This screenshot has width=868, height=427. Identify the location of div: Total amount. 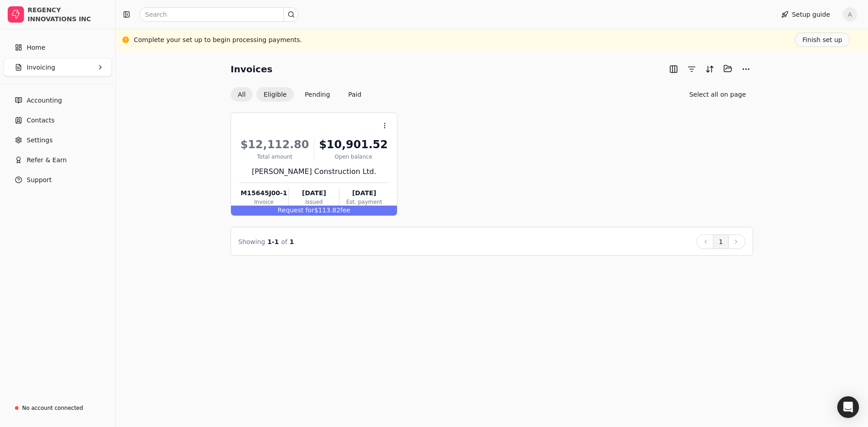
(275, 157).